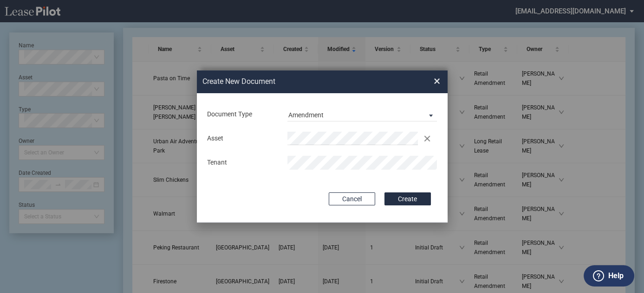 This screenshot has width=644, height=293. I want to click on button: Create, so click(407, 199).